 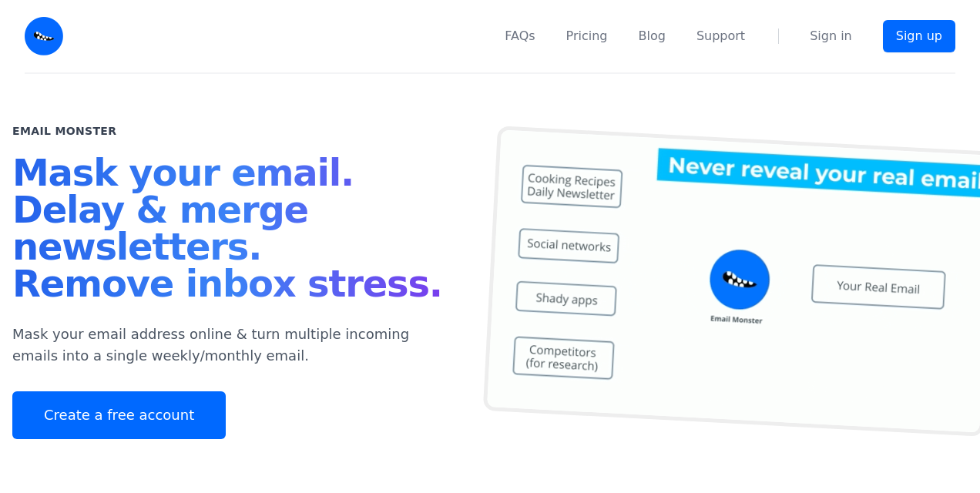 What do you see at coordinates (44, 36) in the screenshot?
I see `img: Email Monster` at bounding box center [44, 36].